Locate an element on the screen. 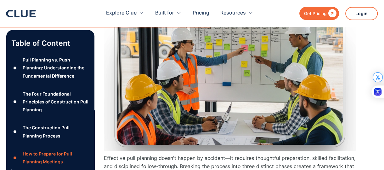 The width and height of the screenshot is (384, 170). div: Get Pricing is located at coordinates (316, 13).